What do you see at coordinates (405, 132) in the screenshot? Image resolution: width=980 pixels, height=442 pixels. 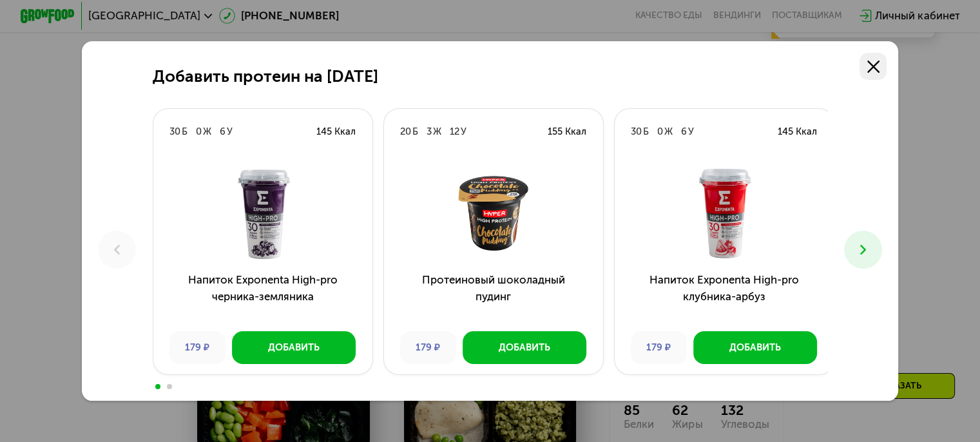 I see `div: 20` at bounding box center [405, 132].